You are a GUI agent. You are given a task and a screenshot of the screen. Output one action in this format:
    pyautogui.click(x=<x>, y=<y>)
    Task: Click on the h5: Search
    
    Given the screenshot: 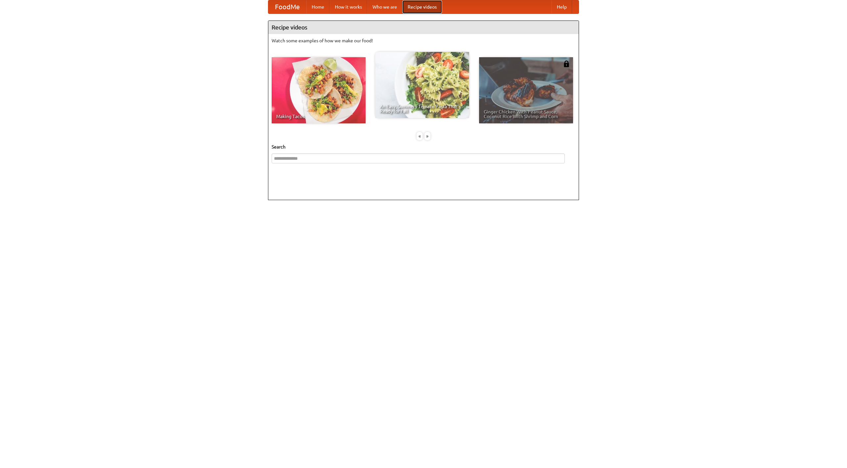 What is the action you would take?
    pyautogui.click(x=424, y=147)
    